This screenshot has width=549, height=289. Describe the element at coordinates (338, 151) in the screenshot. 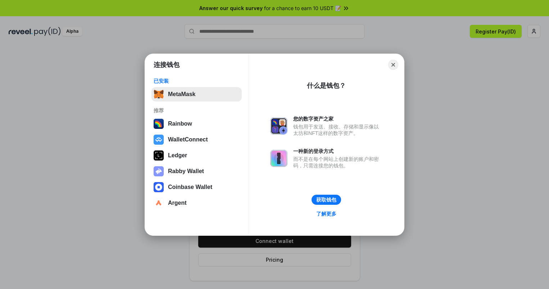

I see `div: 一种新的登录方式` at that location.